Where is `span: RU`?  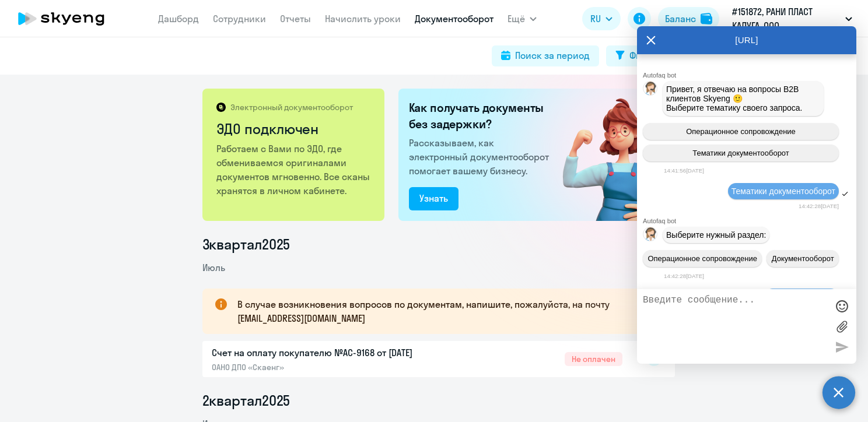 span: RU is located at coordinates (596, 18).